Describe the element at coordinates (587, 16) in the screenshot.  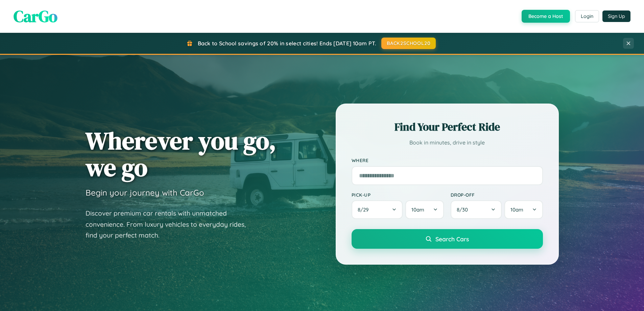
I see `button: Login` at that location.